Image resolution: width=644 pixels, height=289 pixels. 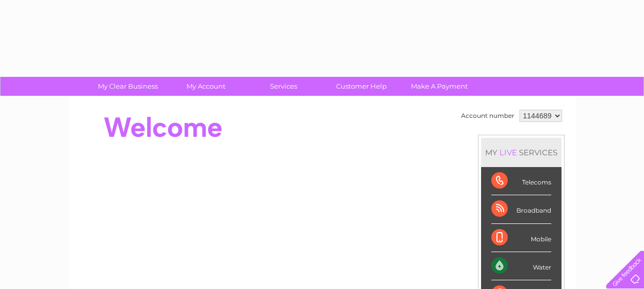 I want to click on td: Account number, so click(x=488, y=116).